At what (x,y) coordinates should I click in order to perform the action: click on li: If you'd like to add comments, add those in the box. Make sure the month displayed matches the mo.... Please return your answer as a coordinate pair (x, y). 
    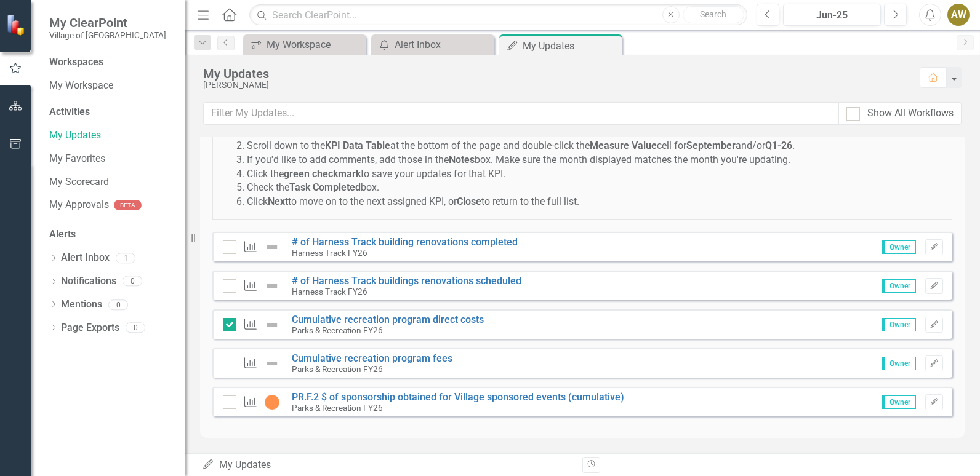
    Looking at the image, I should click on (595, 160).